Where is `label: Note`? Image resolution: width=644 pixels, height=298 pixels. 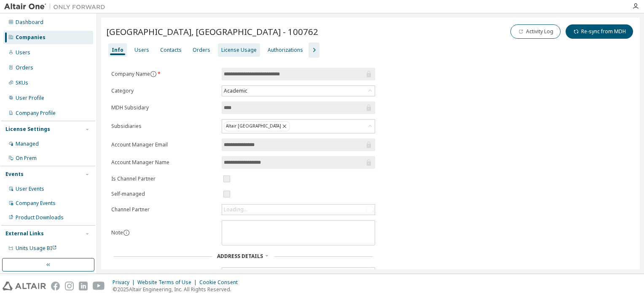 label: Note is located at coordinates (117, 232).